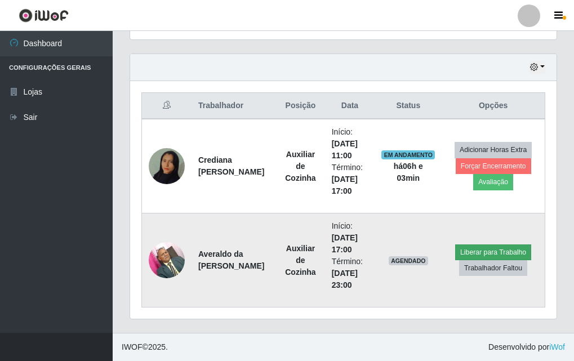 This screenshot has height=361, width=574. Describe the element at coordinates (493, 182) in the screenshot. I see `button: Avaliação` at that location.